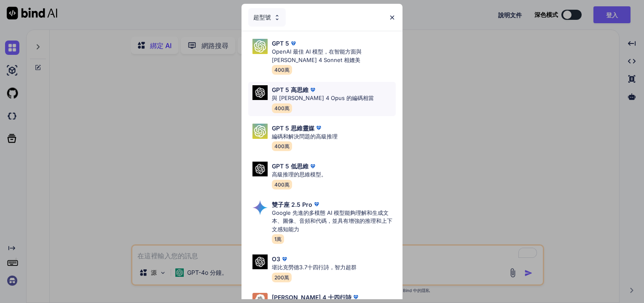  What do you see at coordinates (290, 166) in the screenshot?
I see `p: GPT 5 低思維` at bounding box center [290, 166].